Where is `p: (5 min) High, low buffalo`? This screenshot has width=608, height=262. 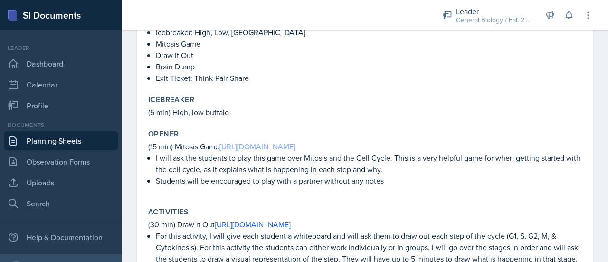 p: (5 min) High, low buffalo is located at coordinates (365, 112).